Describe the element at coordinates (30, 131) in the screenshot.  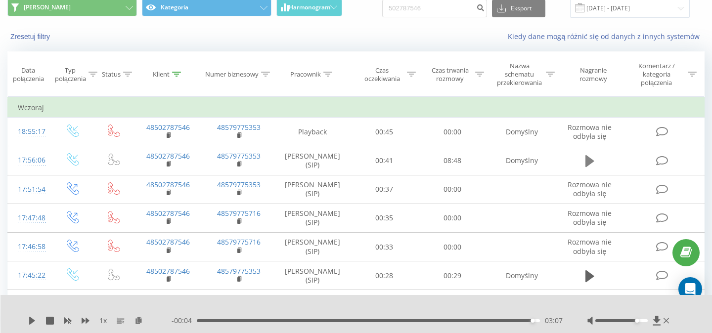
I see `div: 18:55:17` at that location.